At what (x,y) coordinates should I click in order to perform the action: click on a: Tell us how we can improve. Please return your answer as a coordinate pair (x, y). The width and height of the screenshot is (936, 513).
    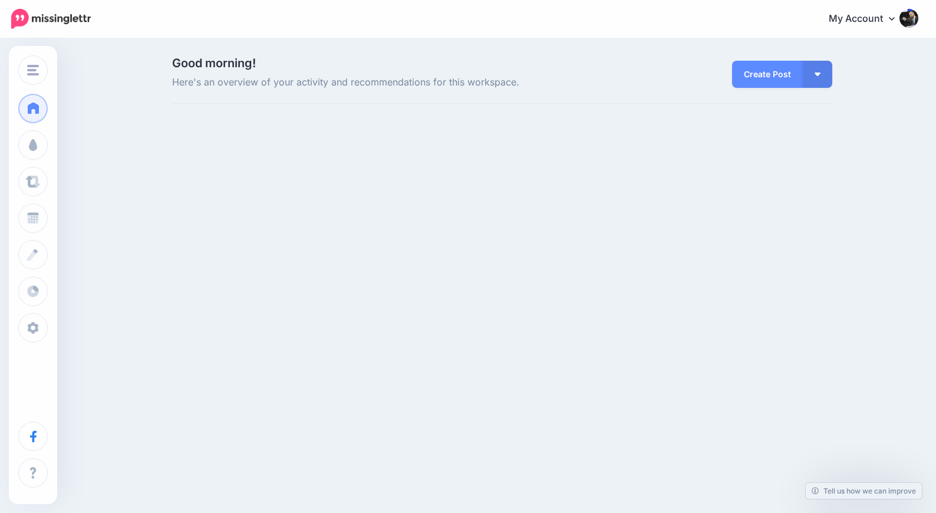
    Looking at the image, I should click on (864, 491).